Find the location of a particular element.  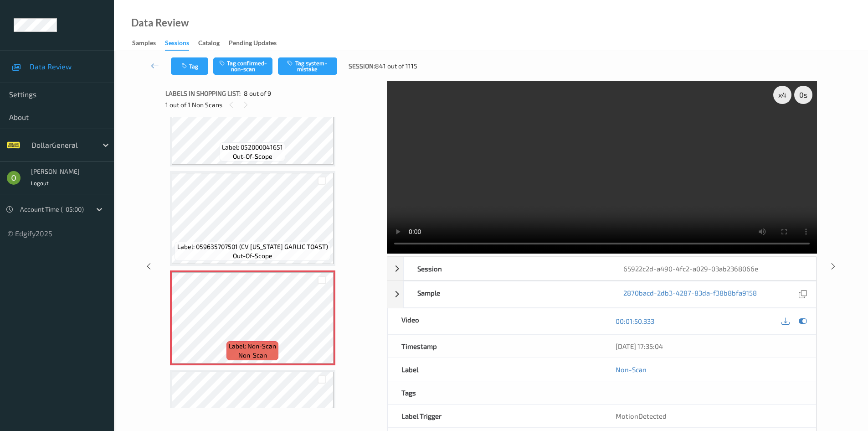

div: Sample2870bacd-2db3-4287-83da-f38b8bfa9158 is located at coordinates (601, 294).